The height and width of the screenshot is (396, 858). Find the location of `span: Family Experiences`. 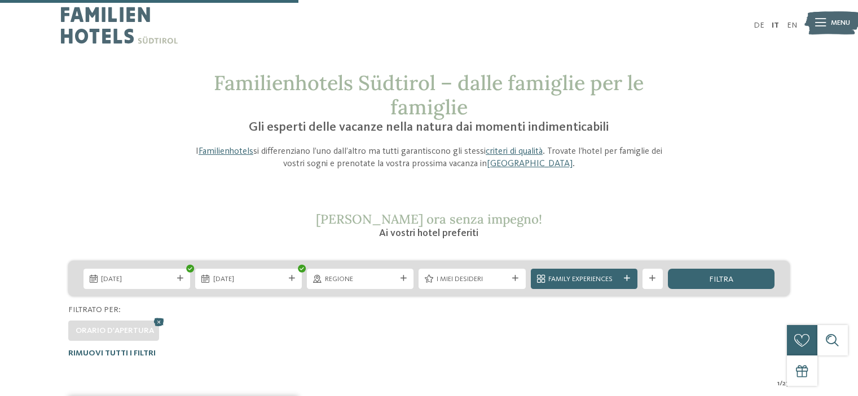

span: Family Experiences is located at coordinates (584, 280).